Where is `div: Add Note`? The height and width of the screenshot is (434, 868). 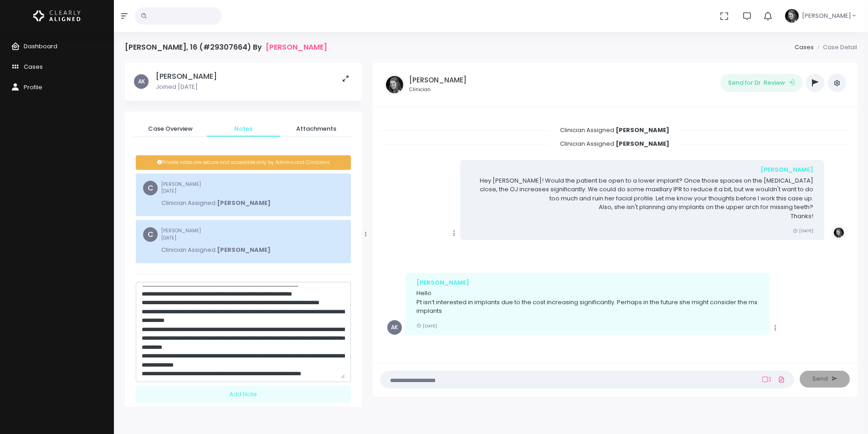 div: Add Note is located at coordinates (243, 394).